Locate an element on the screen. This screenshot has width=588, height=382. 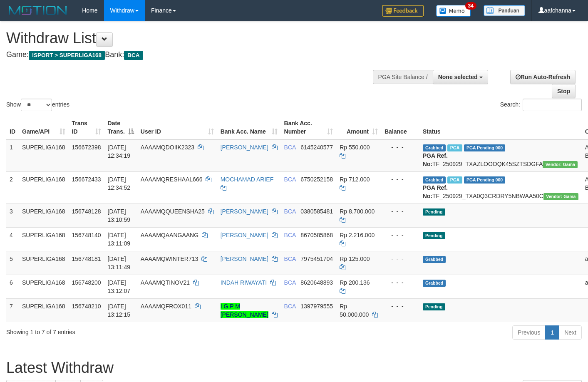
h4: Game: Bank: is located at coordinates (195, 55).